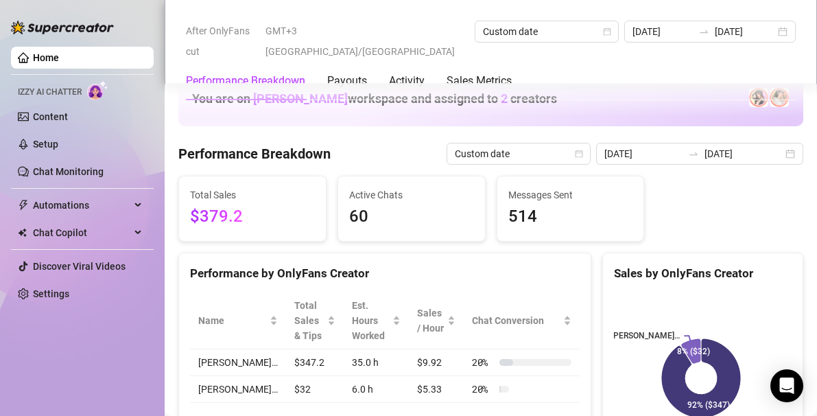 The width and height of the screenshot is (817, 416). What do you see at coordinates (46, 58) in the screenshot?
I see `a: Home` at bounding box center [46, 58].